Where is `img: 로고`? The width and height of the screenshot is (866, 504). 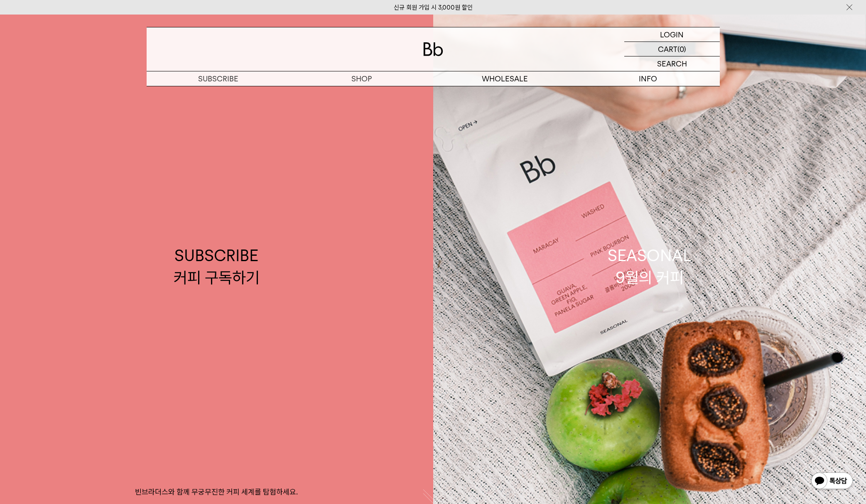 img: 로고 is located at coordinates (433, 49).